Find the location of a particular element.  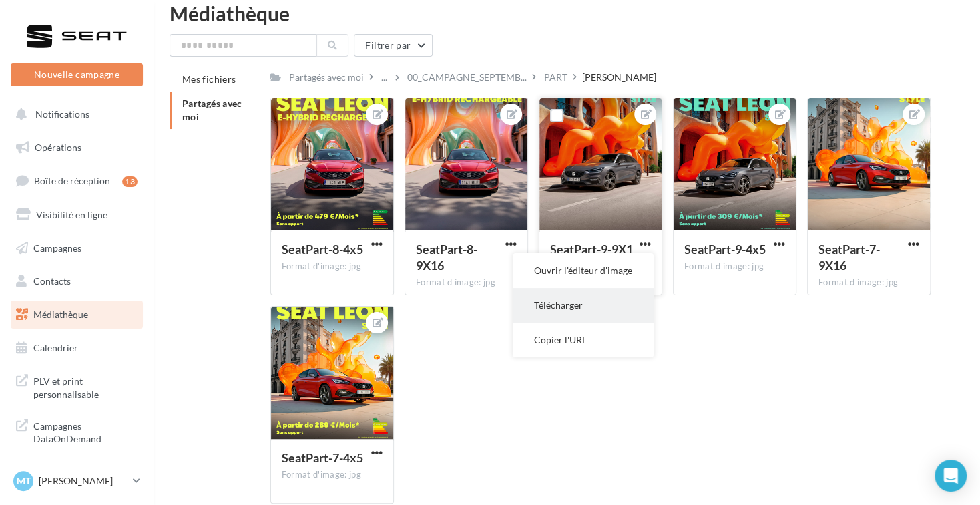

button: Copier l'URL is located at coordinates (583, 339).